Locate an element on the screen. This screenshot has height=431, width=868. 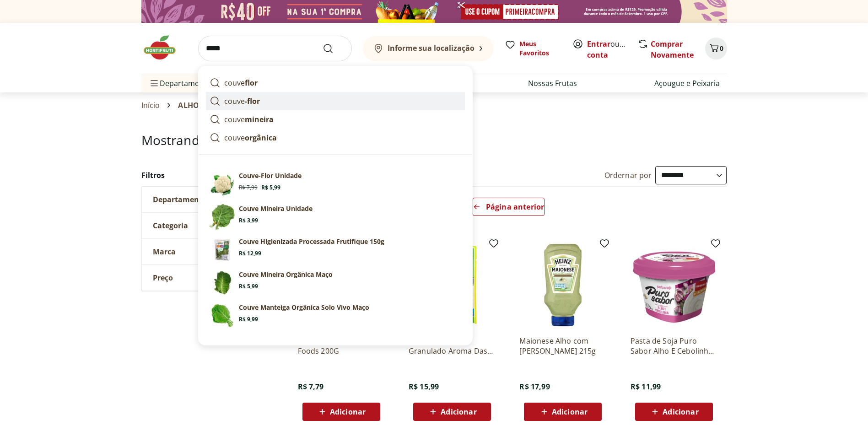
a: Comprar Novamente is located at coordinates (672, 50).